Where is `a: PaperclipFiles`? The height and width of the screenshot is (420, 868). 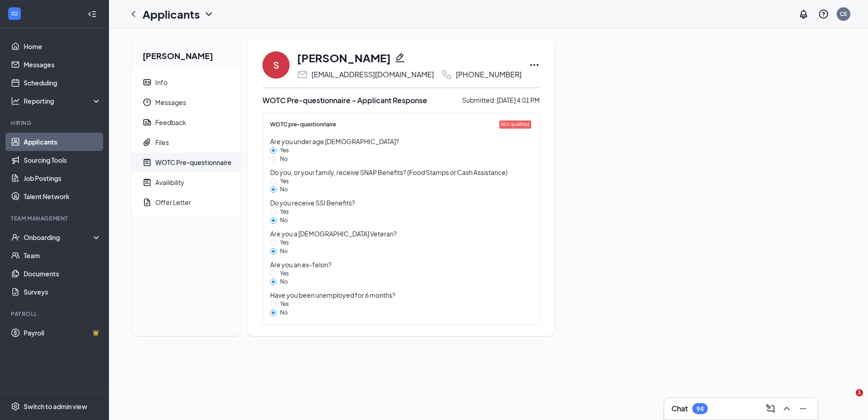
a: PaperclipFiles is located at coordinates (186, 142).